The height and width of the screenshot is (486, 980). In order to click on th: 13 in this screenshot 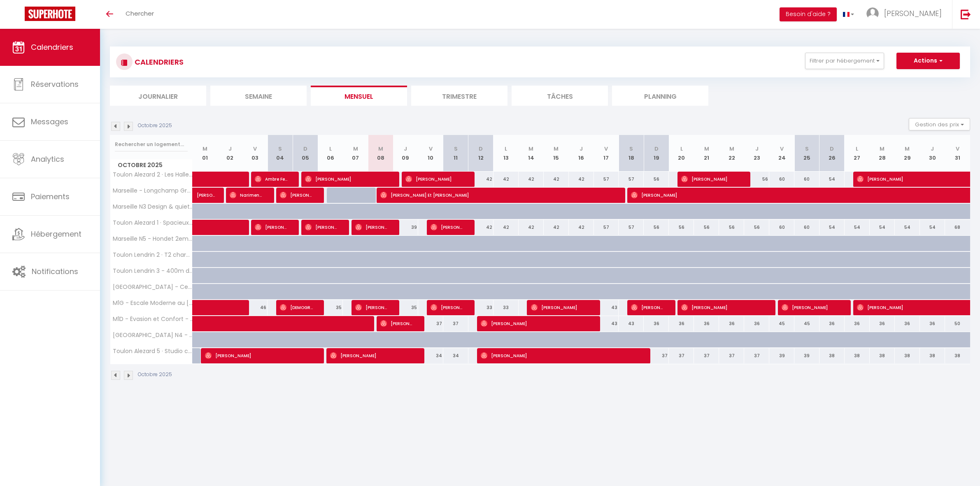, I will do `click(506, 153)`.